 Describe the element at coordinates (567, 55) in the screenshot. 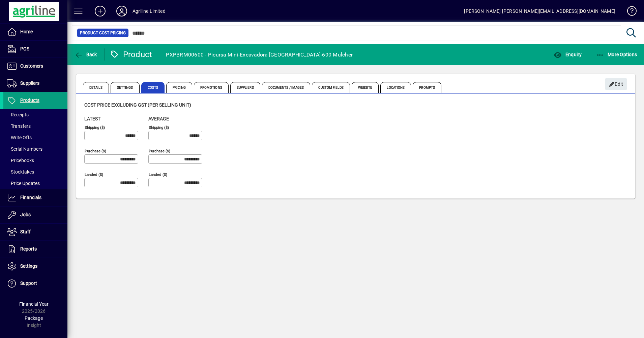

I see `button: Enquiry` at that location.